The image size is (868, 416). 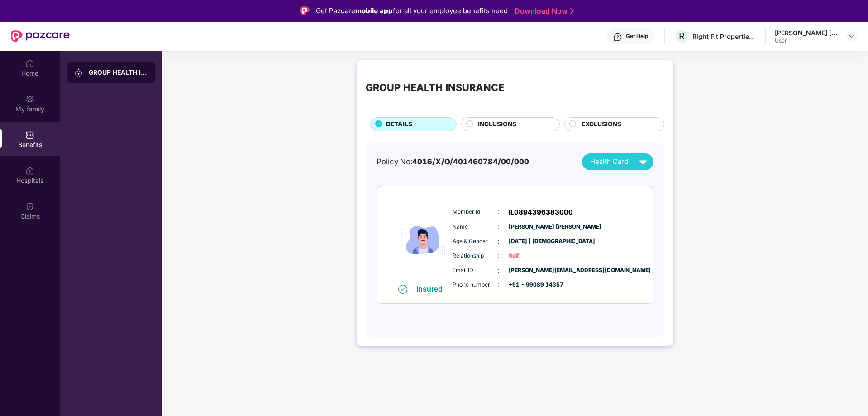 I want to click on img: svg+xml;base64,PHN2ZyB4bWxucz0iaHR0cDovL3d3dy53My5vcmcvMjAwMC9zdmciIHdpZHRoPSIxNiIgaGVpZ2h0PSIxNi..., so click(x=403, y=289).